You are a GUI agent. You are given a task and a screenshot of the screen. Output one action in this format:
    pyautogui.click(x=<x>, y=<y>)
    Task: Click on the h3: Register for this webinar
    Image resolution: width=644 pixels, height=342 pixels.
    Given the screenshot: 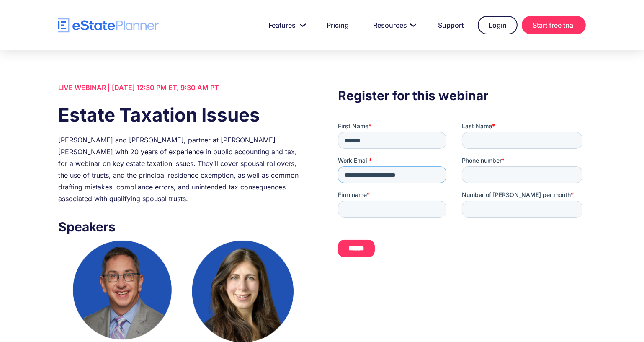 What is the action you would take?
    pyautogui.click(x=462, y=96)
    